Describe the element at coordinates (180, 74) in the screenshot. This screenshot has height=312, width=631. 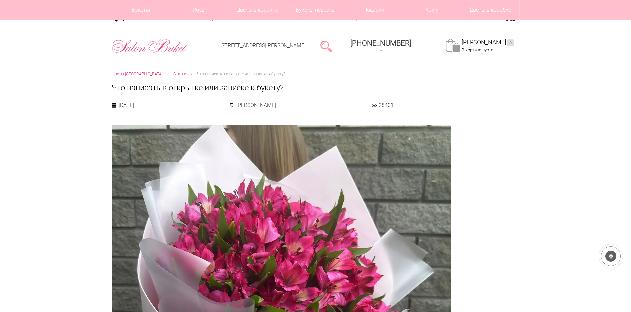
I see `a: Статьи` at that location.